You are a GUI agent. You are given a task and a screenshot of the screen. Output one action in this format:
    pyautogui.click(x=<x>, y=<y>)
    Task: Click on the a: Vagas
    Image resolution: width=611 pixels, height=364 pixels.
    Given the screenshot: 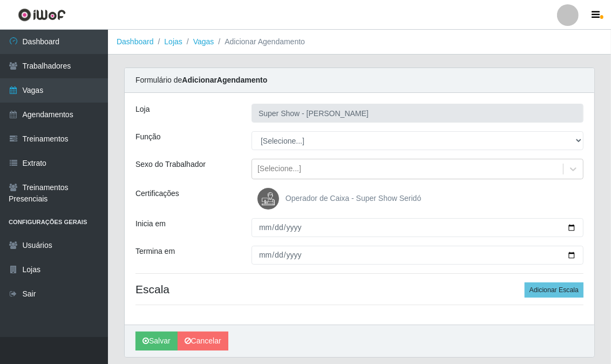 What is the action you would take?
    pyautogui.click(x=203, y=42)
    